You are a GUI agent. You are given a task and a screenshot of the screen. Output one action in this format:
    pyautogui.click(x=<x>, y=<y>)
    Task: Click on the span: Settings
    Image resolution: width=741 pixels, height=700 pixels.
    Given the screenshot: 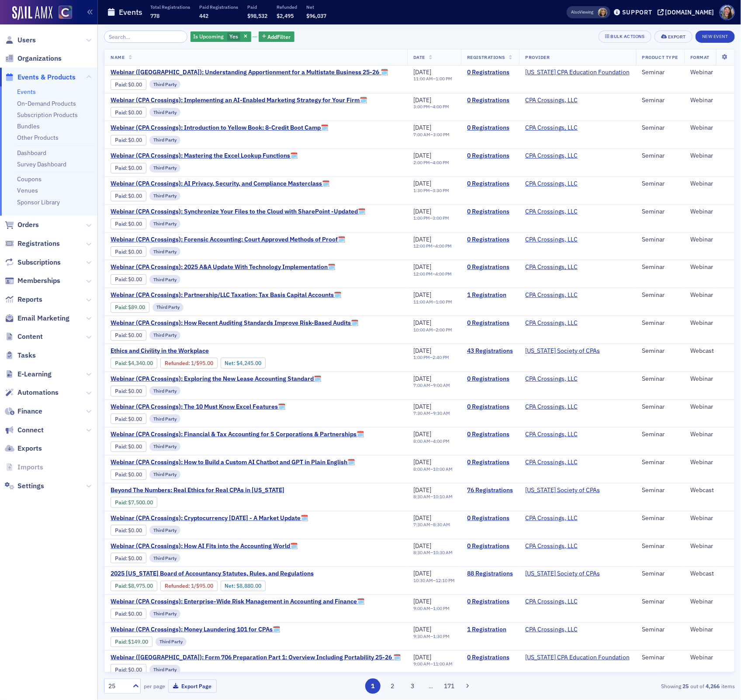 What is the action you would take?
    pyautogui.click(x=30, y=486)
    